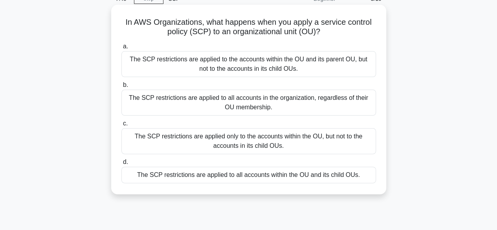  I want to click on span: b., so click(125, 84).